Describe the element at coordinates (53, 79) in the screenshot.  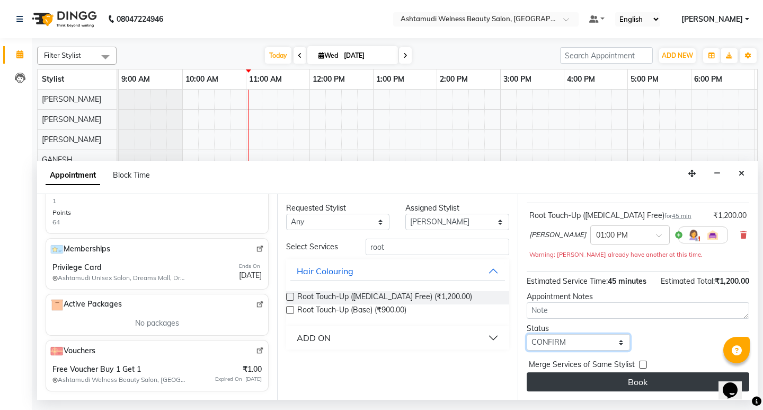
I see `span: Stylist` at that location.